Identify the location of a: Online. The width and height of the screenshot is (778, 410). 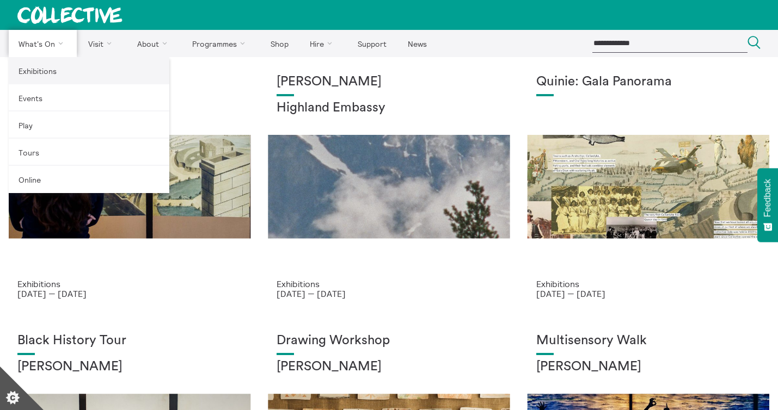
(89, 180).